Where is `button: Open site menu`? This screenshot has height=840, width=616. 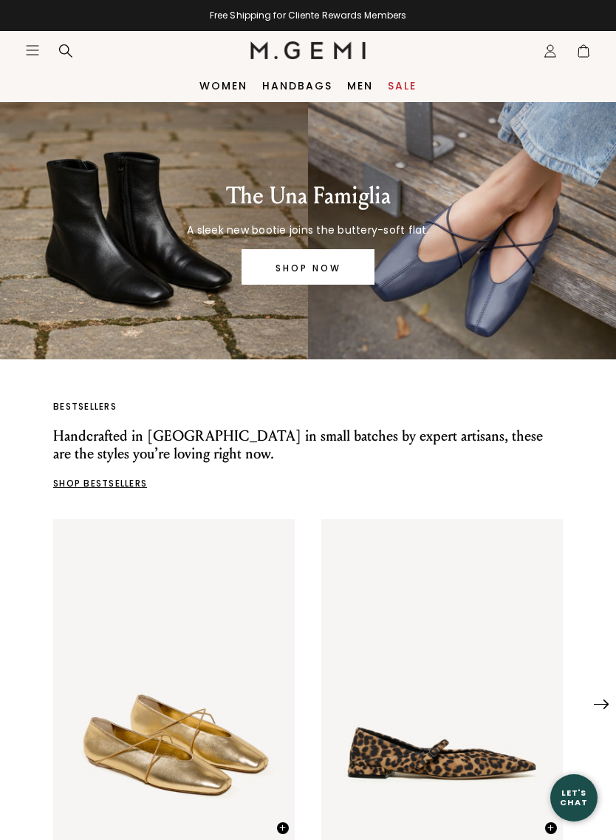
button: Open site menu is located at coordinates (33, 50).